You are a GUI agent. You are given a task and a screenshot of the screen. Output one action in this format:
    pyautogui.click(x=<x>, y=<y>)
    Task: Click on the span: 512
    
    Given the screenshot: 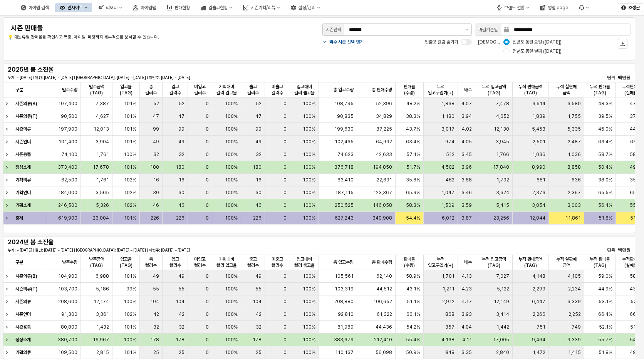 What is the action you would take?
    pyautogui.click(x=450, y=154)
    